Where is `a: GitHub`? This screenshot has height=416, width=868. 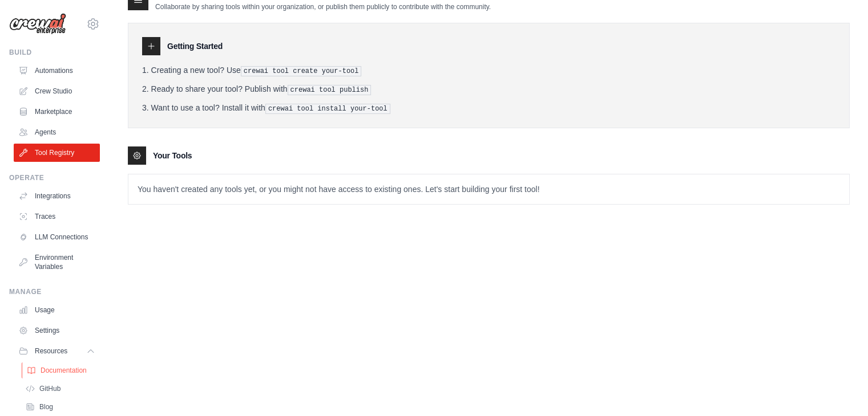
a: GitHub is located at coordinates (60, 389).